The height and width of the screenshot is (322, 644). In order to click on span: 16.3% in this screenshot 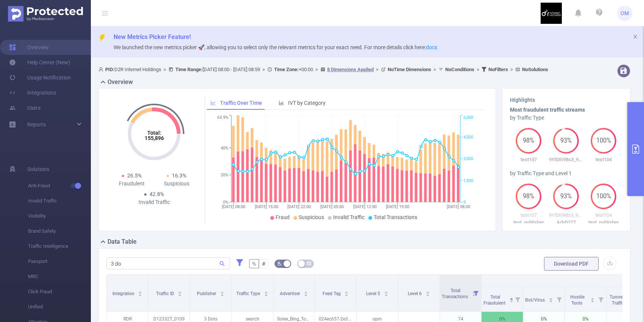, I will do `click(179, 176)`.